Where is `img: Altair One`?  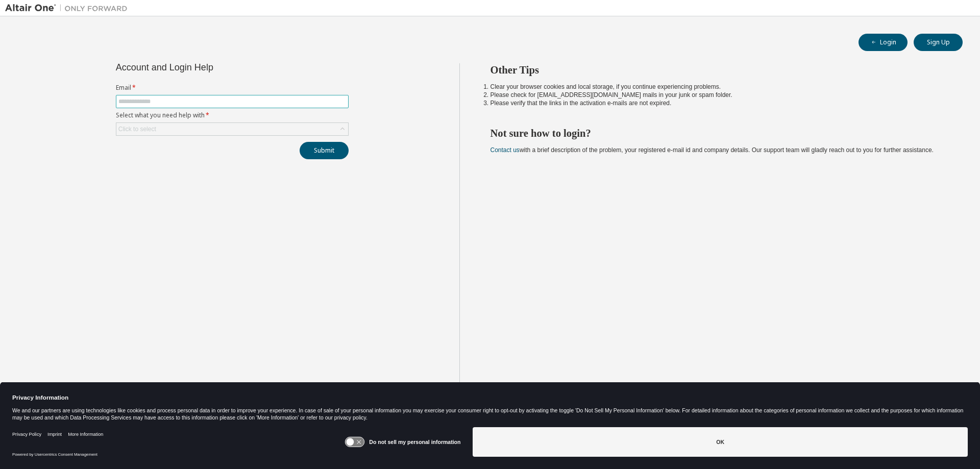
img: Altair One is located at coordinates (69, 8).